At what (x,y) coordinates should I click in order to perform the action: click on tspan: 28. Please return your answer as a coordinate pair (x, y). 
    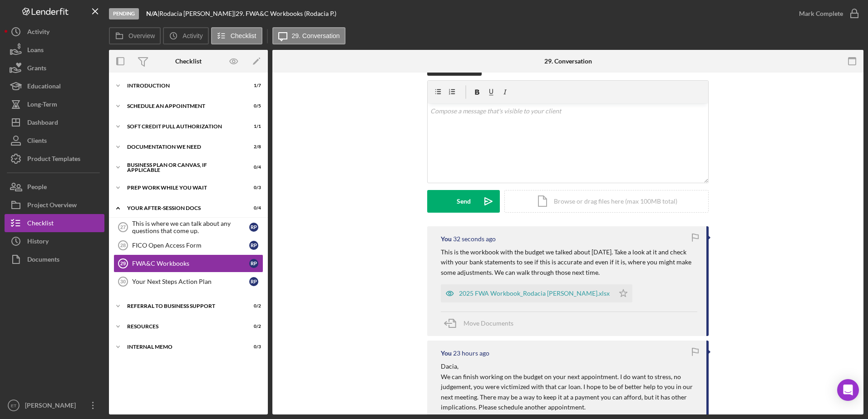
    Looking at the image, I should click on (123, 245).